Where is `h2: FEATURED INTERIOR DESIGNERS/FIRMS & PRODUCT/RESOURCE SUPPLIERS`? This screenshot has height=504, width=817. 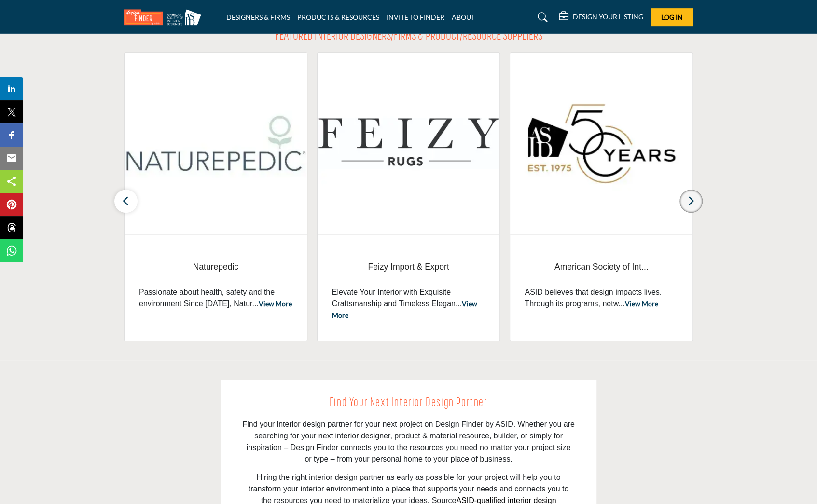 h2: FEATURED INTERIOR DESIGNERS/FIRMS & PRODUCT/RESOURCE SUPPLIERS is located at coordinates (408, 37).